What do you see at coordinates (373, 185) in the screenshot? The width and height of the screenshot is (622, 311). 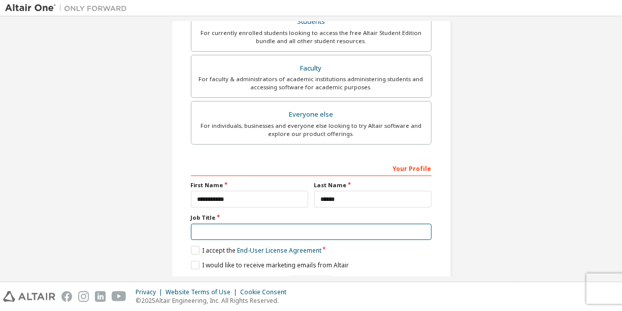 I see `label: Last Name` at bounding box center [373, 185].